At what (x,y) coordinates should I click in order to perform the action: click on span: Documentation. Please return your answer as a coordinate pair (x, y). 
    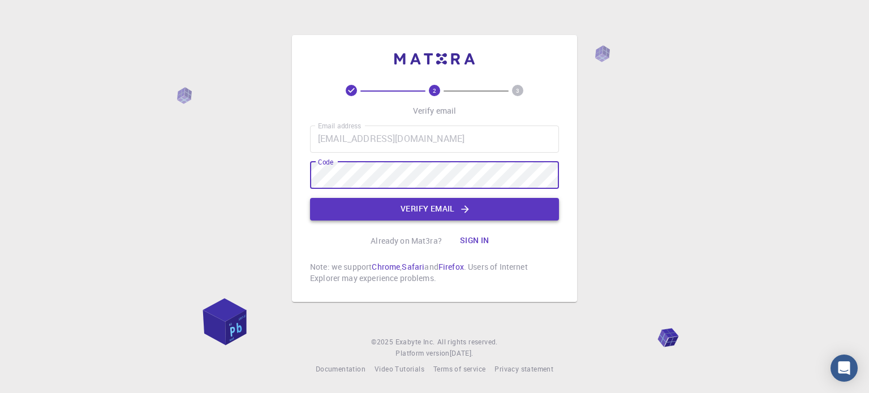
    Looking at the image, I should click on (341, 369).